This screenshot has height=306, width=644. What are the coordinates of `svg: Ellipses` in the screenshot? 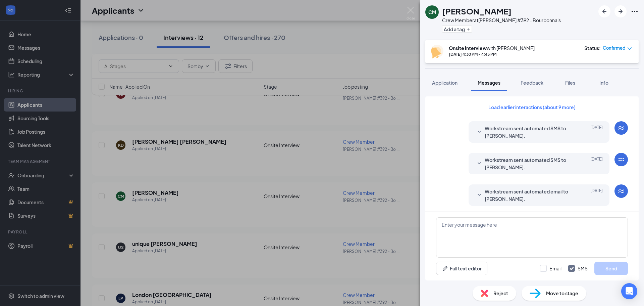 It's located at (634, 11).